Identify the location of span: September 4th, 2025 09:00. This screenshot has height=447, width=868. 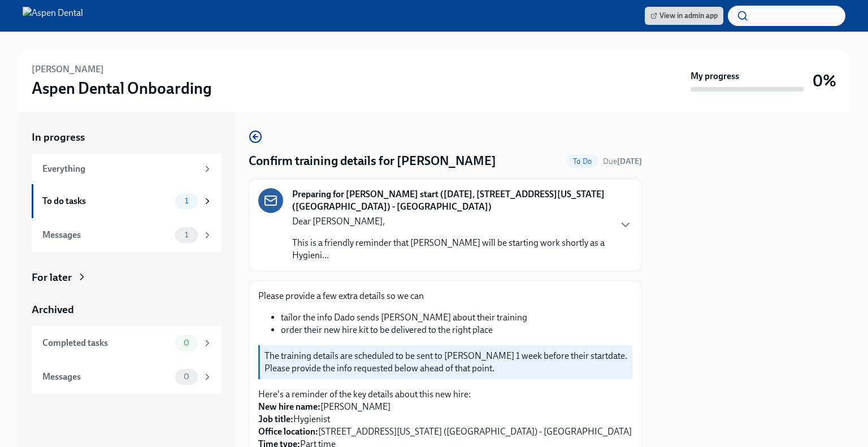
(622, 161).